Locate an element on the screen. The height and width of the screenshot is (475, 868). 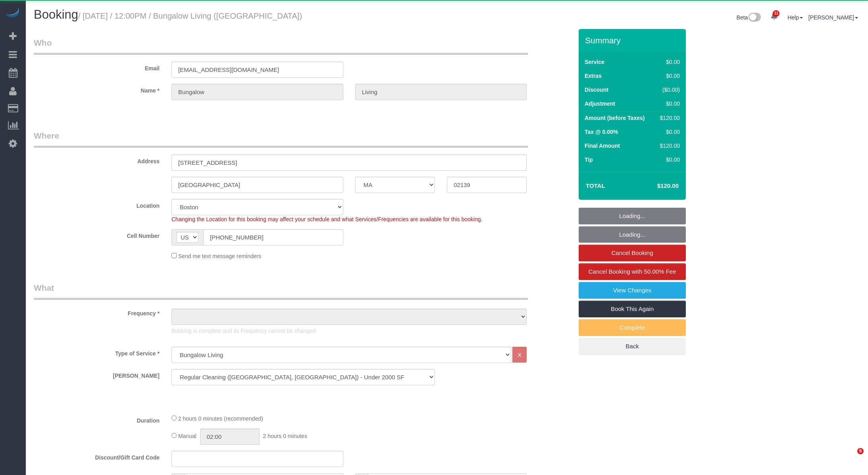
input: First Name is located at coordinates (257, 92).